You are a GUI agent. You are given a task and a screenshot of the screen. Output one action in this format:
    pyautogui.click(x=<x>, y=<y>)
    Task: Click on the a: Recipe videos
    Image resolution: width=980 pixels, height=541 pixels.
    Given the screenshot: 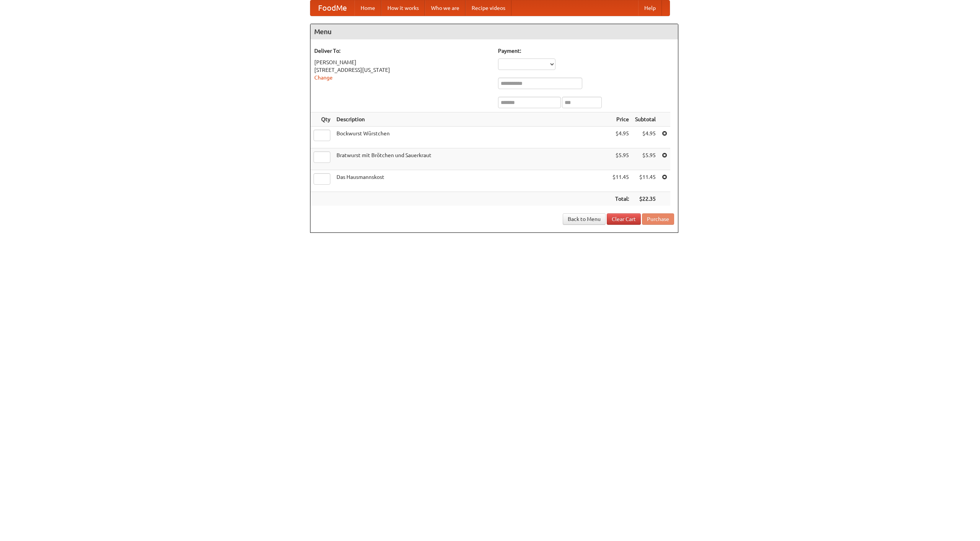 What is the action you would take?
    pyautogui.click(x=489, y=8)
    